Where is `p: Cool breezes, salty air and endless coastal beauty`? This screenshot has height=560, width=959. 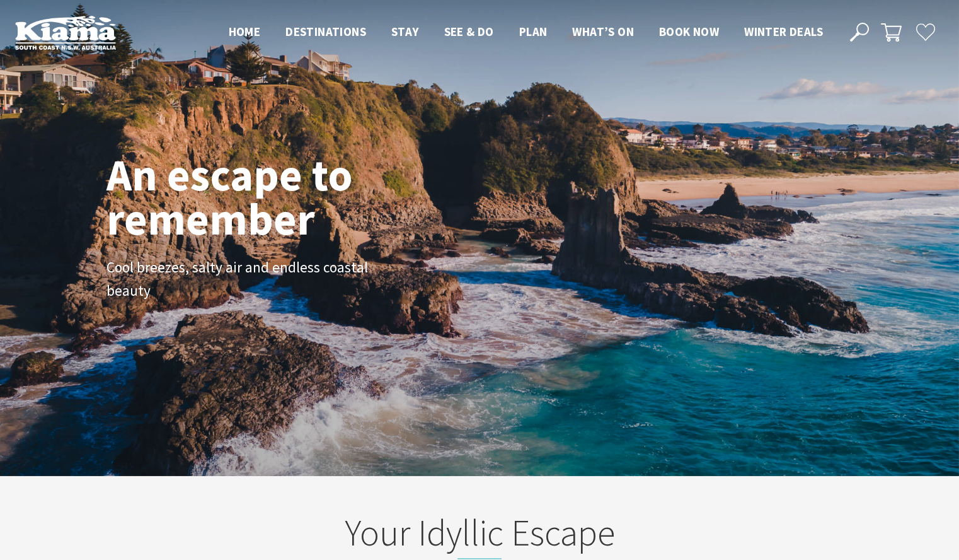 p: Cool breezes, salty air and endless coastal beauty is located at coordinates (248, 280).